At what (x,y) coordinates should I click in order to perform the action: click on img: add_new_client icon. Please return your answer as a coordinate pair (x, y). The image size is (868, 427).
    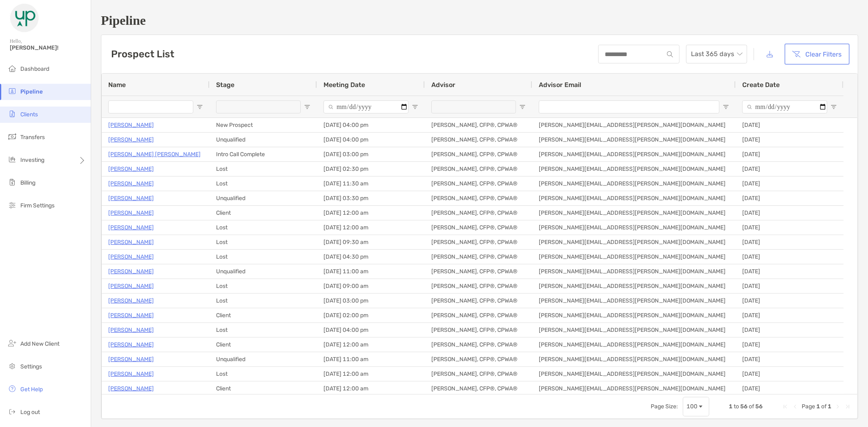
    Looking at the image, I should click on (13, 343).